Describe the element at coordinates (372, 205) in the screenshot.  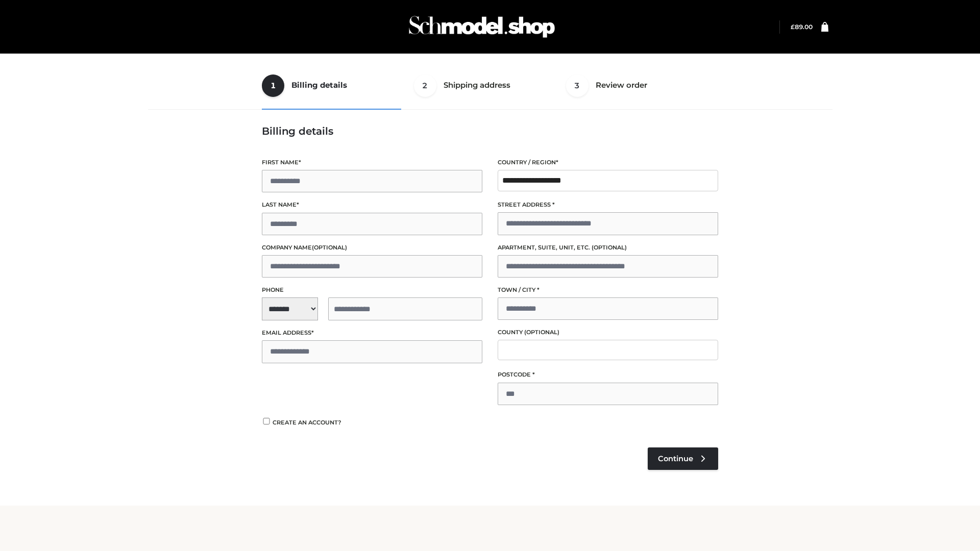
I see `label: Last name` at that location.